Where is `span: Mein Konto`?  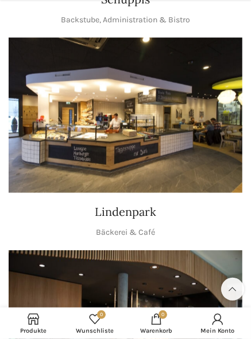 span: Mein Konto is located at coordinates (217, 331).